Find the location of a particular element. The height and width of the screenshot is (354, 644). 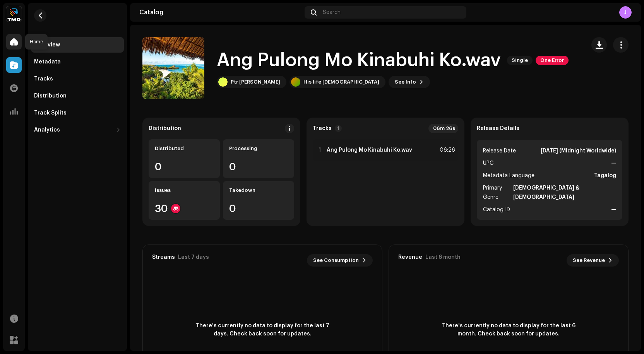

span: Catalog ID is located at coordinates (497, 210).